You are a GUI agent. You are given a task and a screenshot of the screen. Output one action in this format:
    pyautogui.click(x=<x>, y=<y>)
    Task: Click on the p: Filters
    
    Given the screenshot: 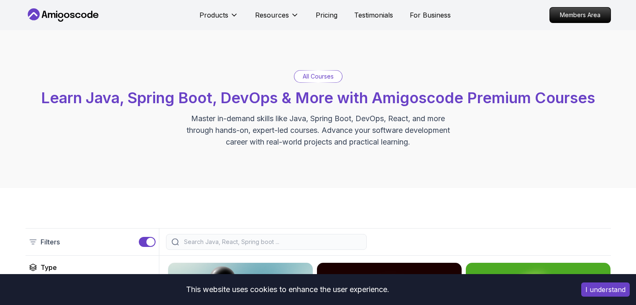 What is the action you would take?
    pyautogui.click(x=50, y=242)
    